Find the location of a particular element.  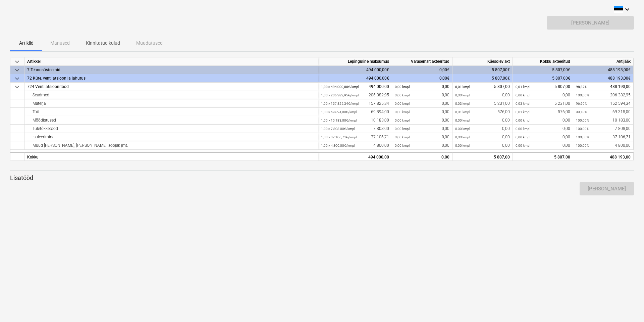

small: 1,00 × 69 894,00€ / kmpl is located at coordinates (339, 112).